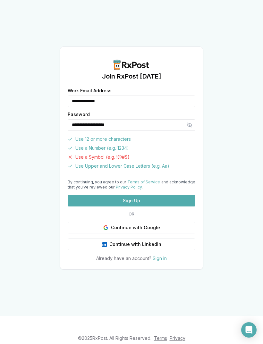  I want to click on a: Terms, so click(160, 338).